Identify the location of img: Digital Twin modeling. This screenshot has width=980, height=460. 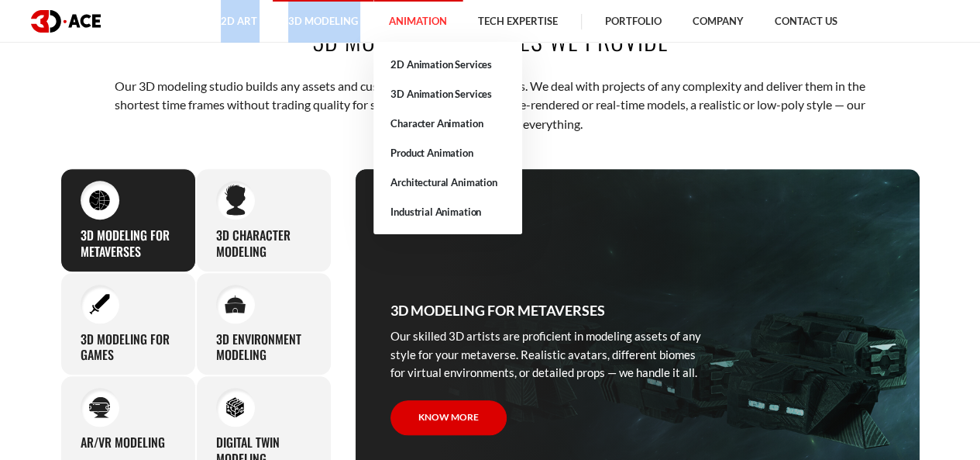
(235, 407).